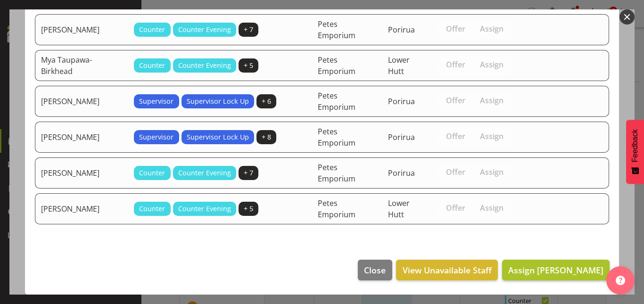  Describe the element at coordinates (81, 65) in the screenshot. I see `td: Mya Taupawa-Birkhead` at that location.